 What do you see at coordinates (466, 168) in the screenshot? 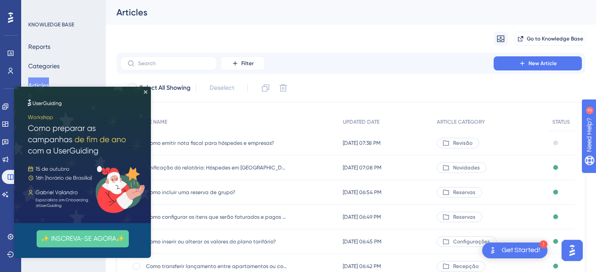
I see `span: Novidades` at bounding box center [466, 168].